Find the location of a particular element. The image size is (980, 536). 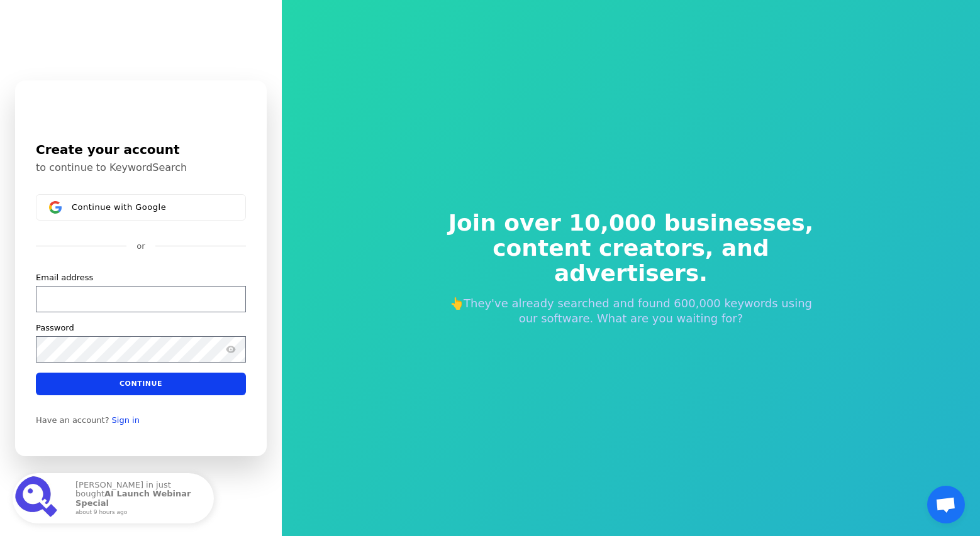

label: Password is located at coordinates (55, 328).